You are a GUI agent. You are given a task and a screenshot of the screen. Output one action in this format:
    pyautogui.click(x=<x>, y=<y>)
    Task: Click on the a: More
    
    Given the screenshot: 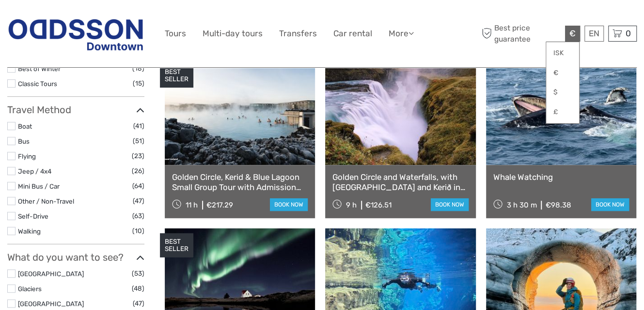 What is the action you would take?
    pyautogui.click(x=401, y=34)
    